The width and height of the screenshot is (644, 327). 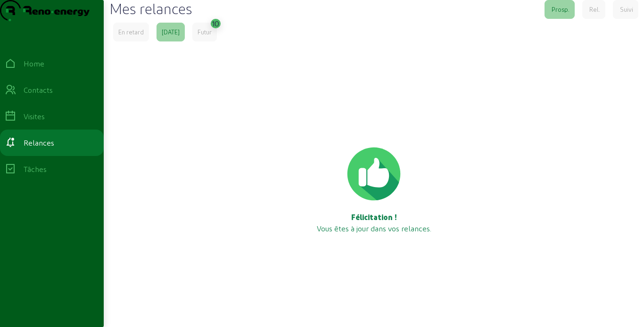 What do you see at coordinates (34, 64) in the screenshot?
I see `div: Home` at bounding box center [34, 64].